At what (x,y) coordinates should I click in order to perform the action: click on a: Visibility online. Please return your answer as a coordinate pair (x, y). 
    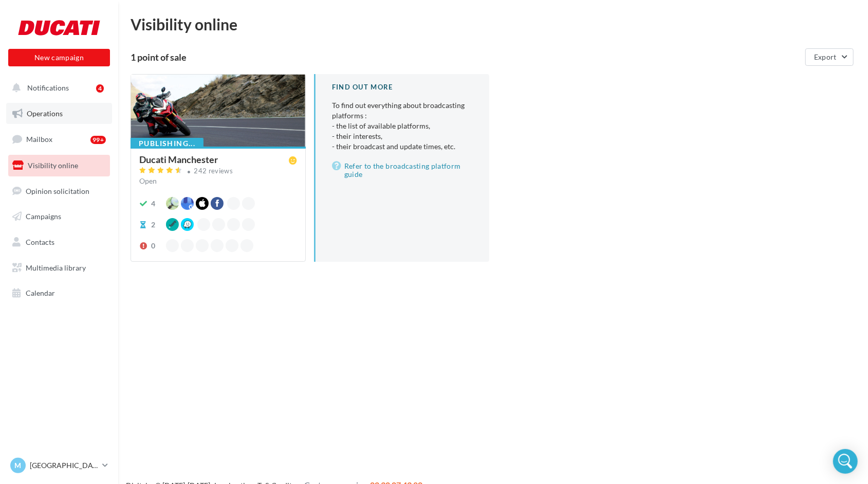
    Looking at the image, I should click on (59, 165).